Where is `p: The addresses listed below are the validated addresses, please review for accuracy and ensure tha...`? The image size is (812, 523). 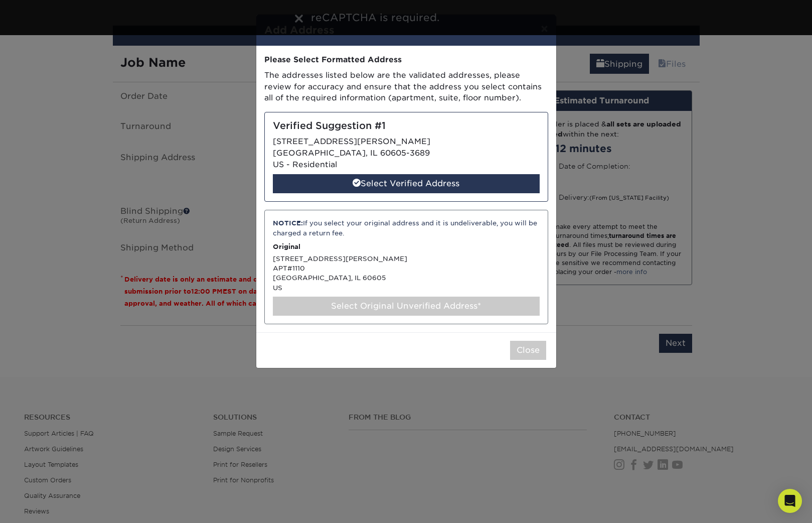
p: The addresses listed below are the validated addresses, please review for accuracy and ensure tha... is located at coordinates (406, 87).